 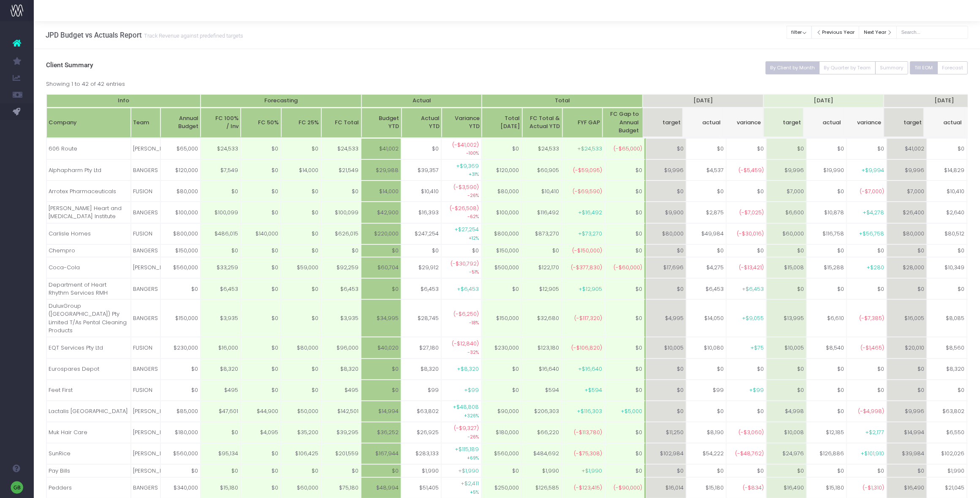 I want to click on td: $6,453, so click(x=706, y=289).